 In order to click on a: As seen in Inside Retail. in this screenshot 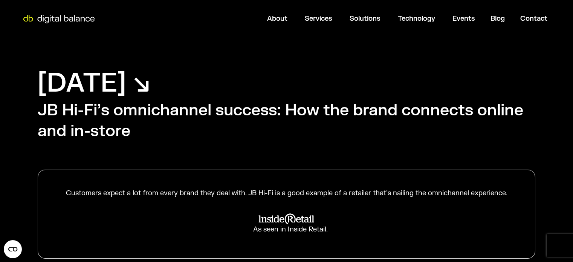, I will do `click(287, 223)`.